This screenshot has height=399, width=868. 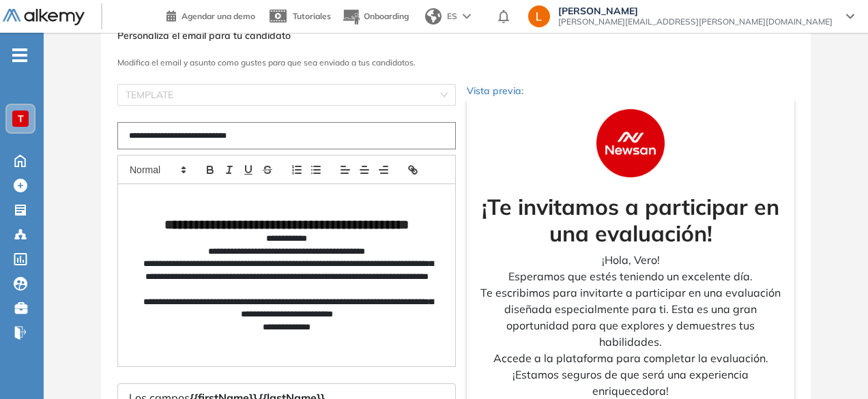 I want to click on h3: Modifica el email y asunto como gustes para que sea enviado a tus candidatos., so click(x=456, y=63).